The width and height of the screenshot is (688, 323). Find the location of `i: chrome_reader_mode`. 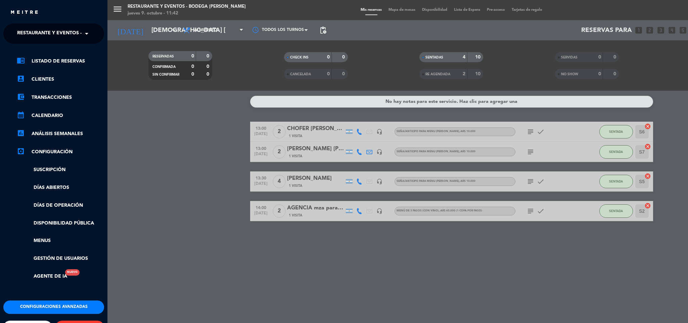

i: chrome_reader_mode is located at coordinates (21, 60).